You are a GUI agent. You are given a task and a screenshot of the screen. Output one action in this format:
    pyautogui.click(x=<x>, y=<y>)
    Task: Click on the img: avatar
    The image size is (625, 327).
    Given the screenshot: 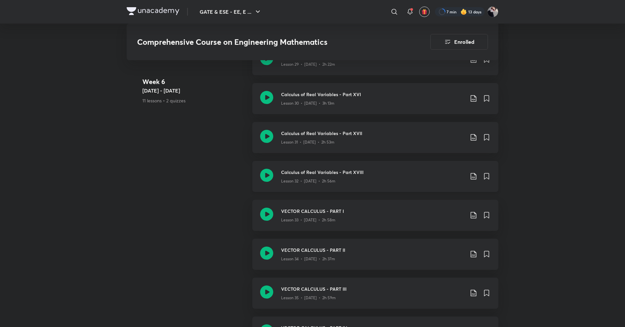 What is the action you would take?
    pyautogui.click(x=424, y=12)
    